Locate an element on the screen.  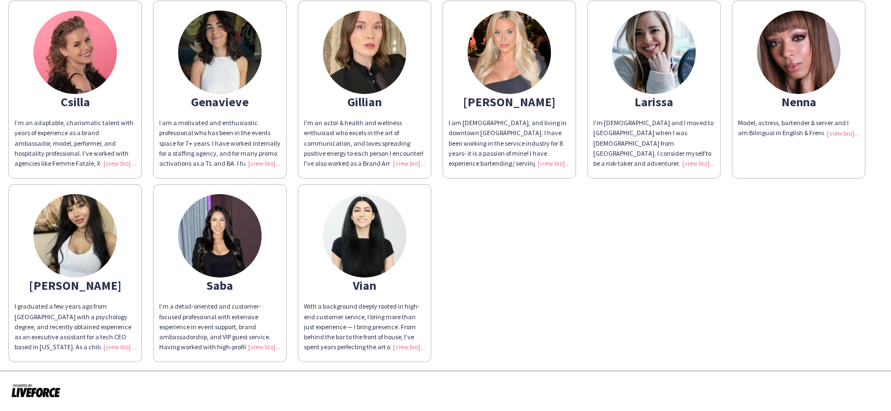
div: Saba is located at coordinates (220, 285).